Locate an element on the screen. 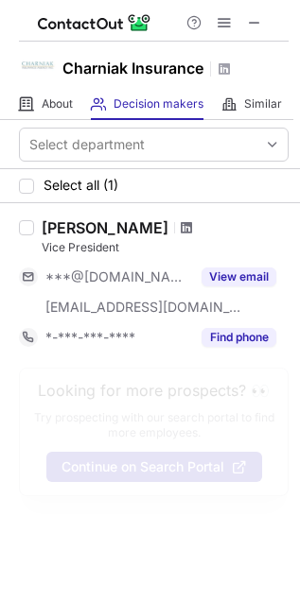  img: 793748eb0efd372c656bc0d7b9da84c2 is located at coordinates (38, 65).